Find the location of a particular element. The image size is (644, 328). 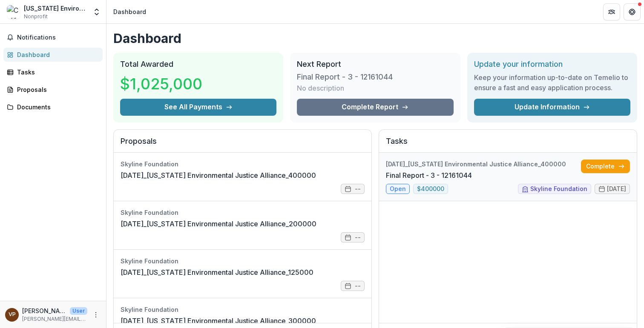

a: Complete Report is located at coordinates (375, 107).